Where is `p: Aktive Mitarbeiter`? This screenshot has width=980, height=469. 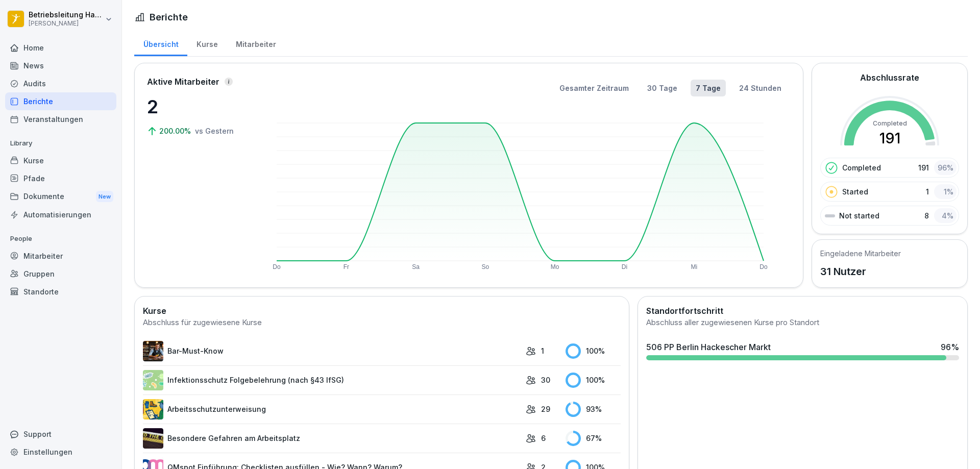
p: Aktive Mitarbeiter is located at coordinates (183, 82).